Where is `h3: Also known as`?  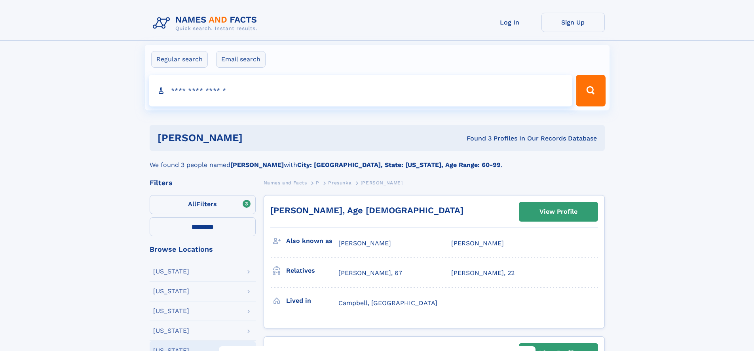
h3: Also known as is located at coordinates (312, 241).